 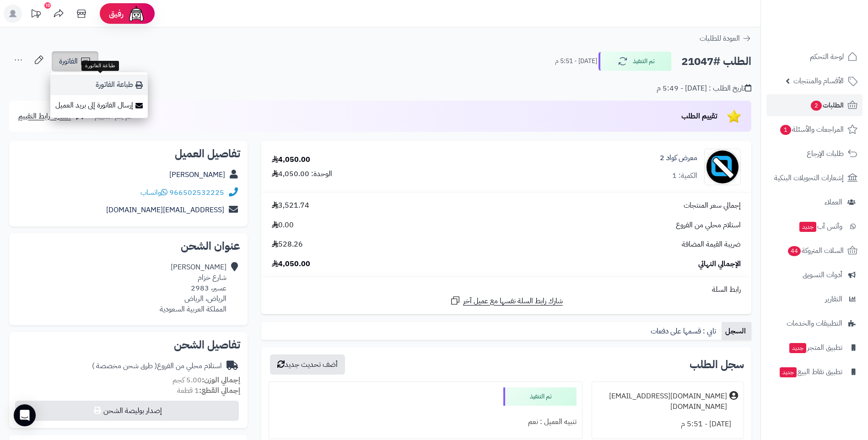 I want to click on div: Open Intercom Messenger, so click(x=25, y=416).